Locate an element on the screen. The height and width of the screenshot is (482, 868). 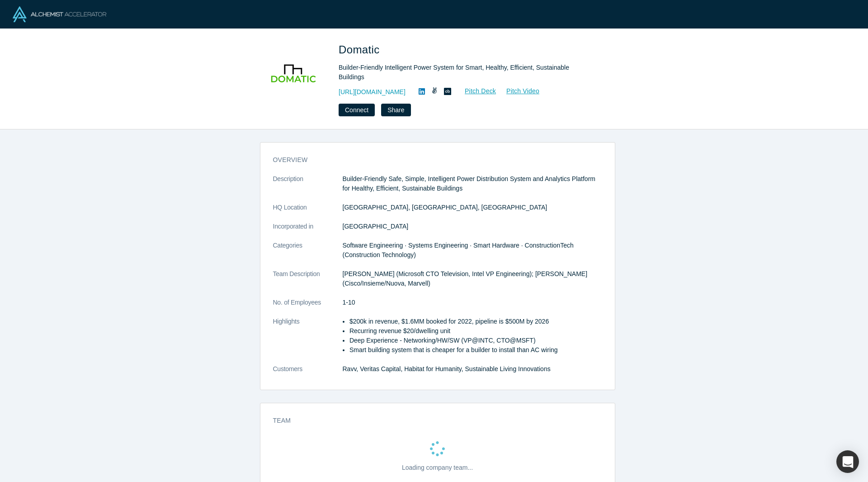
dd: 1-10 is located at coordinates (472, 302).